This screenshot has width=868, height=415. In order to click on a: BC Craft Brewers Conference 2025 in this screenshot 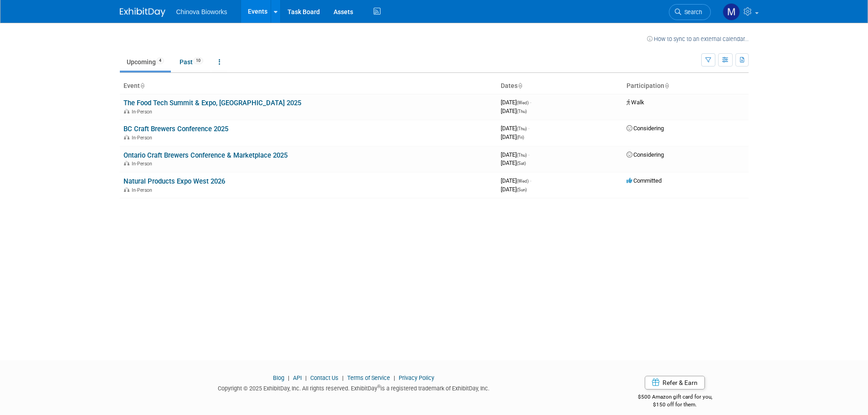, I will do `click(176, 129)`.